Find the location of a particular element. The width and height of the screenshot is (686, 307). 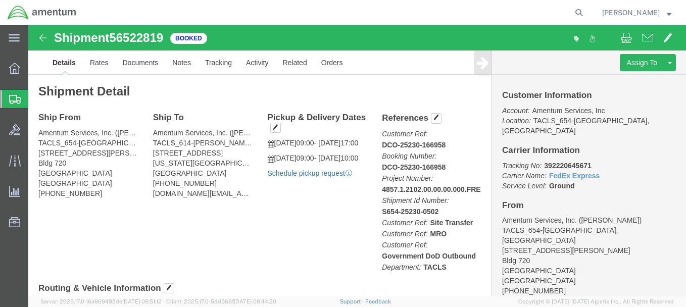

img: logo is located at coordinates (42, 13).